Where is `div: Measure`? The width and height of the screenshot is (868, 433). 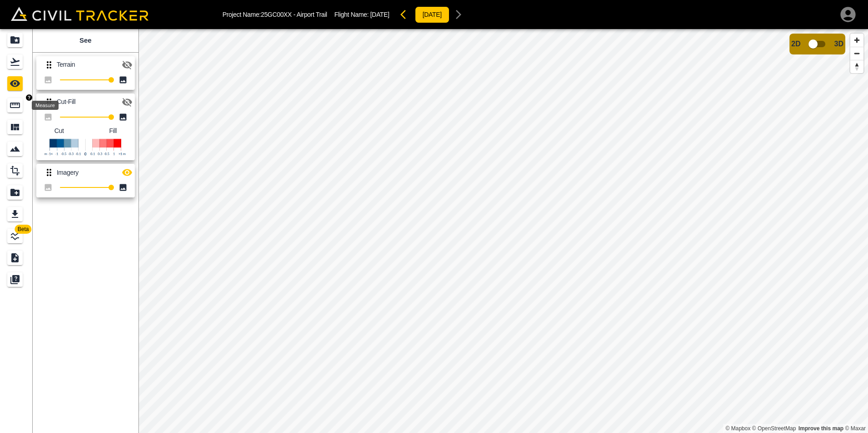
div: Measure is located at coordinates (45, 105).